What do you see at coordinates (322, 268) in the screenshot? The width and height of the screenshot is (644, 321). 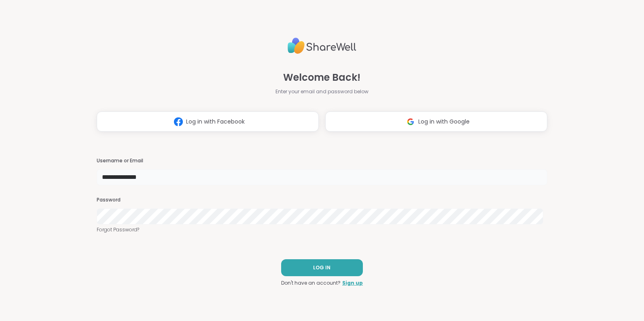 I see `button: LOG IN` at bounding box center [322, 268].